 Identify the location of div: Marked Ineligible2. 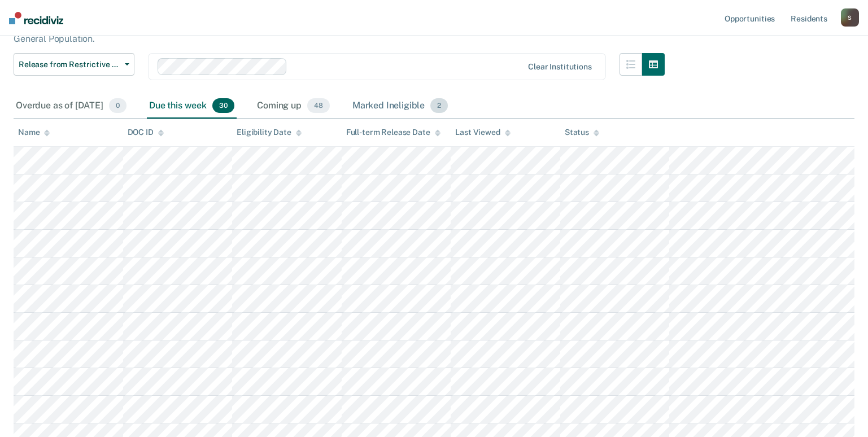
(400, 106).